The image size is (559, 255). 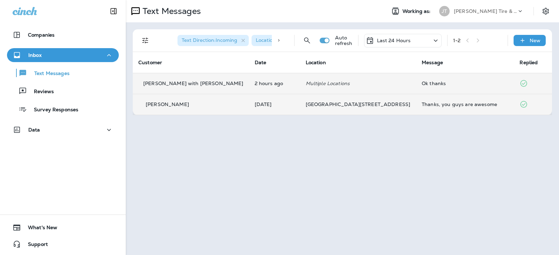 I want to click on button: Data, so click(x=63, y=130).